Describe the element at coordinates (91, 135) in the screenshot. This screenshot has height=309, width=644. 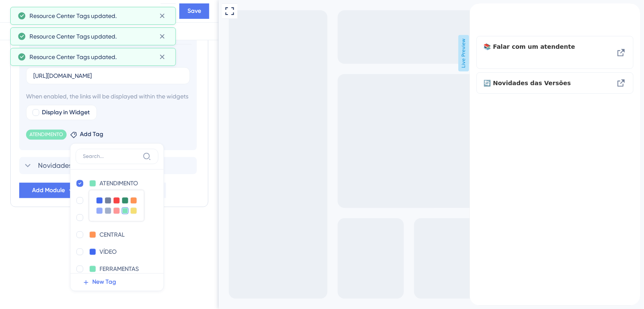
I see `span: Add Tag` at that location.